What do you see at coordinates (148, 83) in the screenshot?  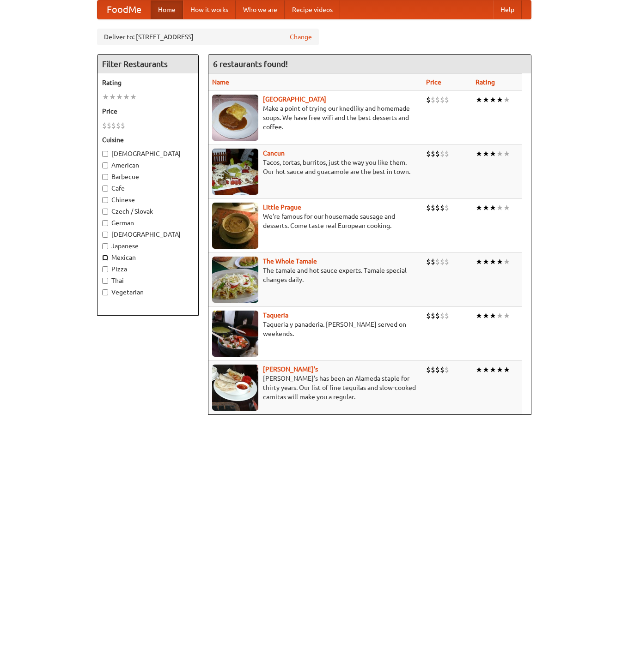 I see `h5: Rating` at bounding box center [148, 83].